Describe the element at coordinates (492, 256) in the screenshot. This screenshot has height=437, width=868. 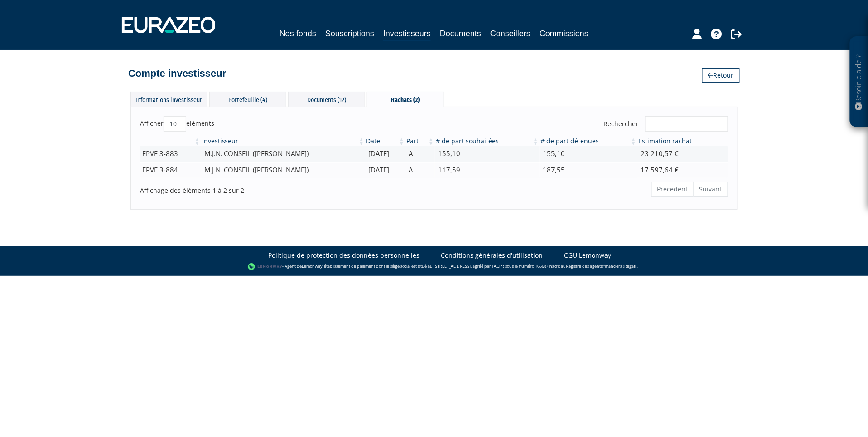
I see `a: Conditions générales d'utilisation` at that location.